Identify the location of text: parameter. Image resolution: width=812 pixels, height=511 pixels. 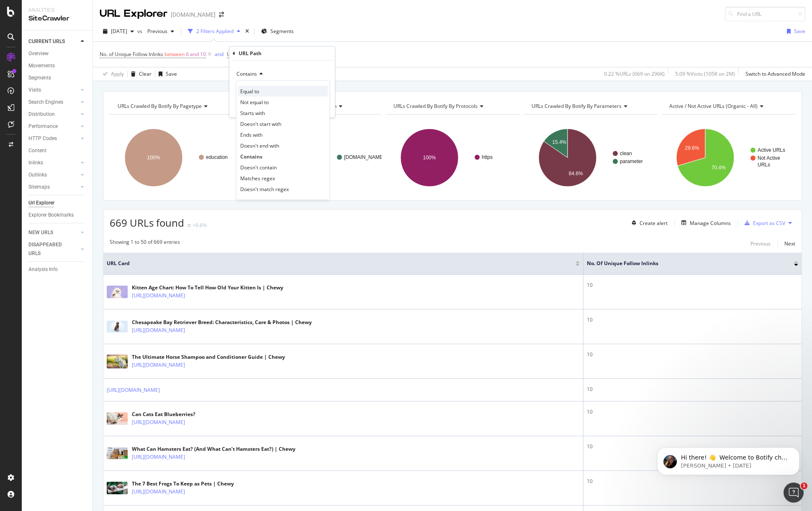
(631, 162).